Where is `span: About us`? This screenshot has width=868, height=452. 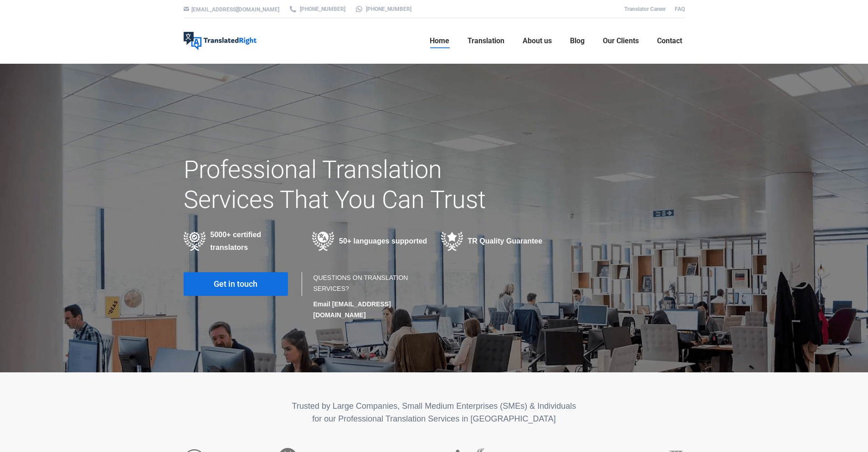 span: About us is located at coordinates (538, 41).